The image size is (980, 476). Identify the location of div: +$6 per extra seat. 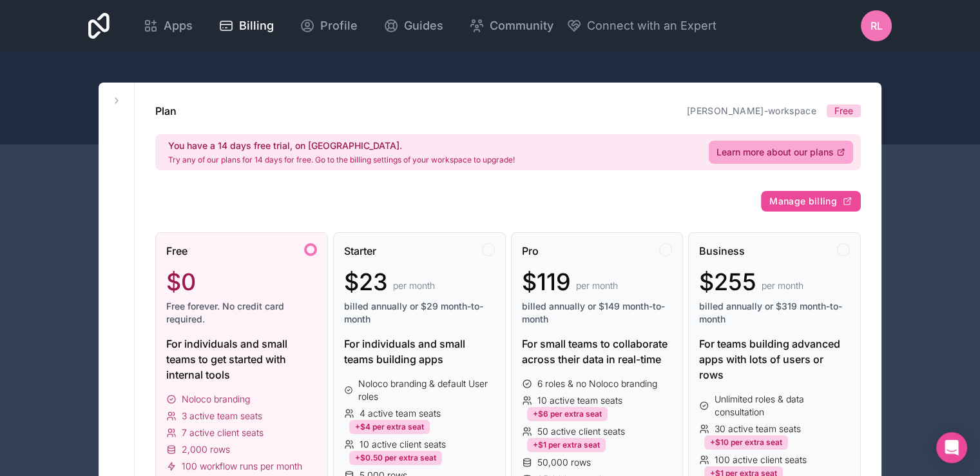
(567, 414).